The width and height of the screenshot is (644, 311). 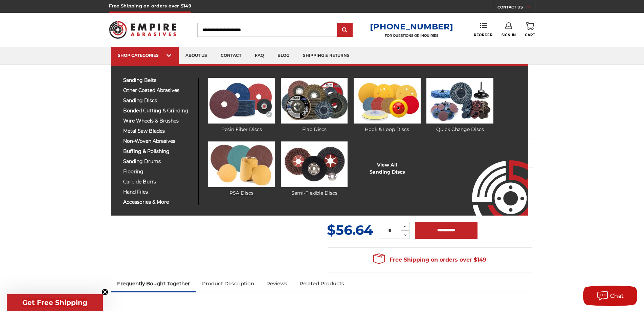 I want to click on span: Chat, so click(x=617, y=296).